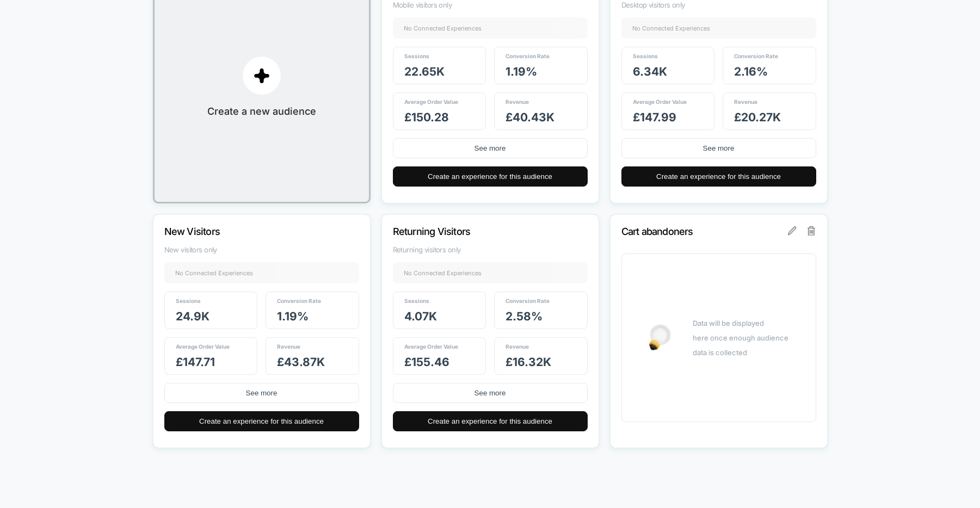 The height and width of the screenshot is (508, 980). What do you see at coordinates (262, 75) in the screenshot?
I see `img: plus` at bounding box center [262, 75].